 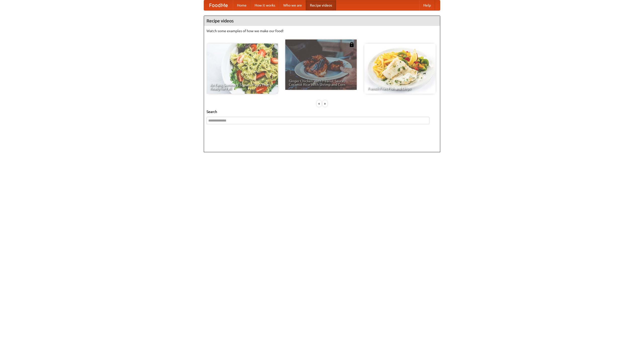 What do you see at coordinates (242, 5) in the screenshot?
I see `a: Home` at bounding box center [242, 5].